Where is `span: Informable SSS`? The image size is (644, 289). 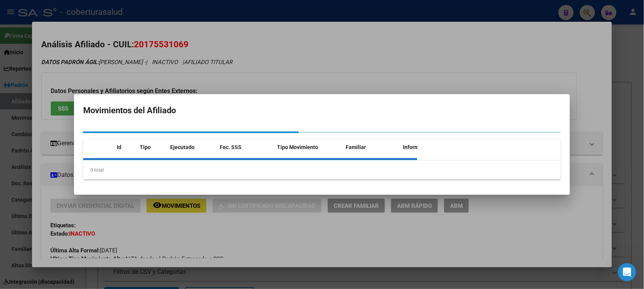
span: Informable SSS is located at coordinates (422, 147).